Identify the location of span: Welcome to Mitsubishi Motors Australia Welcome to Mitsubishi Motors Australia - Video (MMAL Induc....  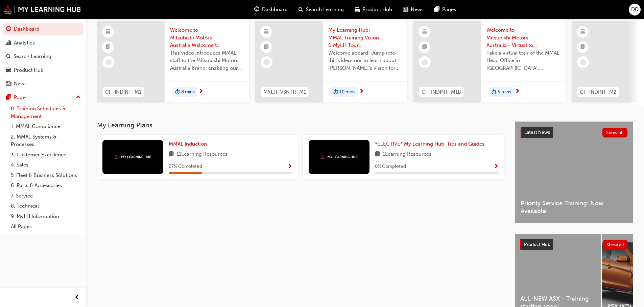
(207, 37).